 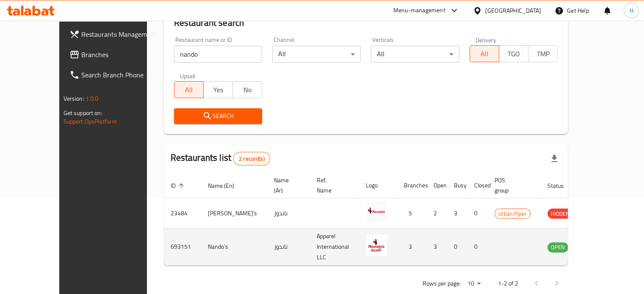 I want to click on p: 1-2 of 2, so click(x=508, y=283).